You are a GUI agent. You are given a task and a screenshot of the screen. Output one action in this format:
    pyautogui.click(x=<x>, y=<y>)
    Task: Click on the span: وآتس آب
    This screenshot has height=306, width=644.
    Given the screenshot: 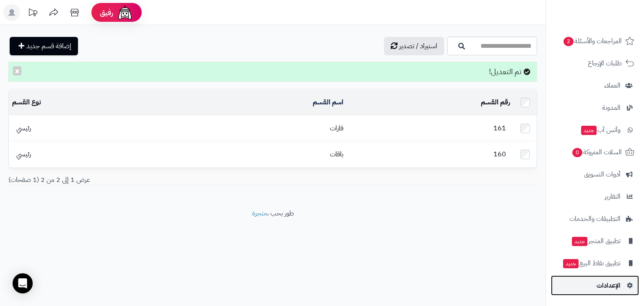 What is the action you would take?
    pyautogui.click(x=600, y=130)
    